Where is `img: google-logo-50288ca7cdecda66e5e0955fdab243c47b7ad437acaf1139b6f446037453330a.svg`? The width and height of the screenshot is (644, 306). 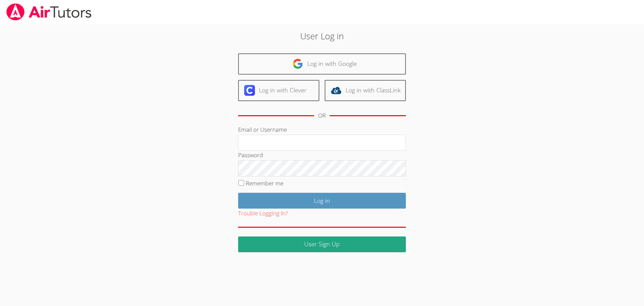
img: google-logo-50288ca7cdecda66e5e0955fdab243c47b7ad437acaf1139b6f446037453330a.svg is located at coordinates (298, 64).